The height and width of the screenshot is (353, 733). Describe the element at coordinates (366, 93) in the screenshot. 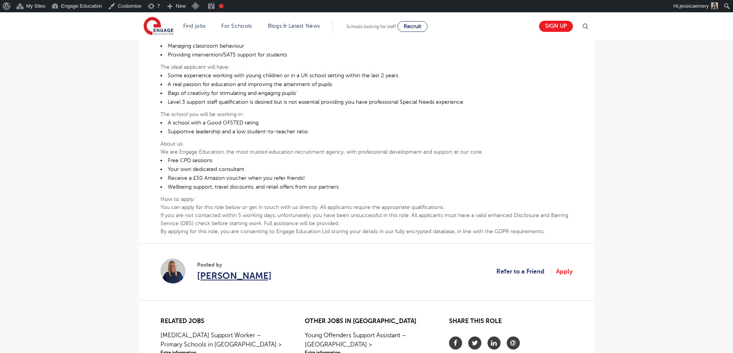

I see `li: Bags of creativity for stimulating and engaging pupils’` at that location.